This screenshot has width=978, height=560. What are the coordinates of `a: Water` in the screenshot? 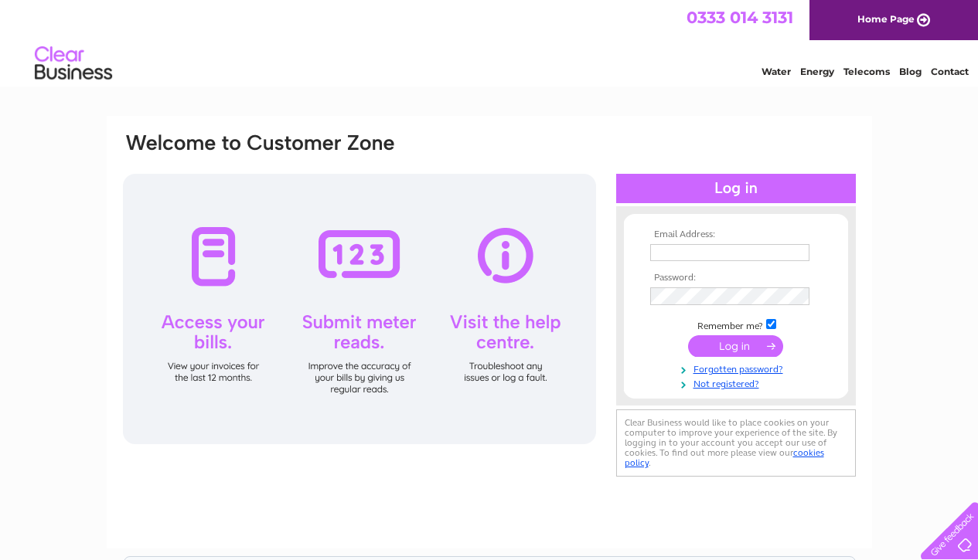 It's located at (776, 71).